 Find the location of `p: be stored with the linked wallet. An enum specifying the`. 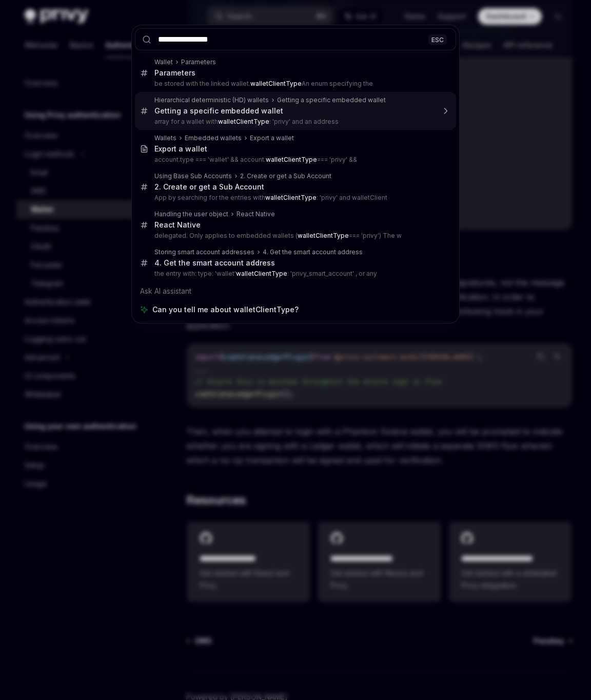

p: be stored with the linked wallet. An enum specifying the is located at coordinates (294, 84).